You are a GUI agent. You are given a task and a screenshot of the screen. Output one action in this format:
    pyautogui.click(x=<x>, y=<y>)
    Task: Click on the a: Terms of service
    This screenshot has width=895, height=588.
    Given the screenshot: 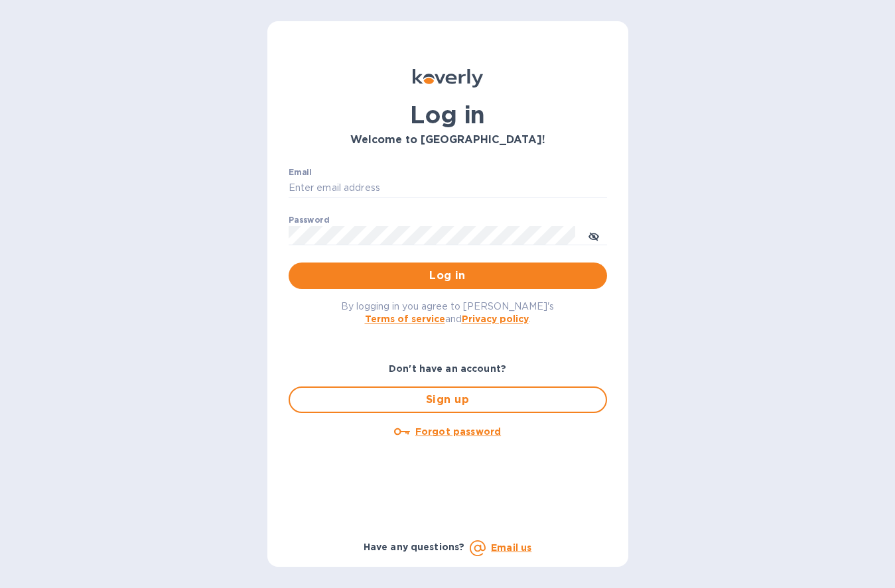 What is the action you would take?
    pyautogui.click(x=405, y=319)
    